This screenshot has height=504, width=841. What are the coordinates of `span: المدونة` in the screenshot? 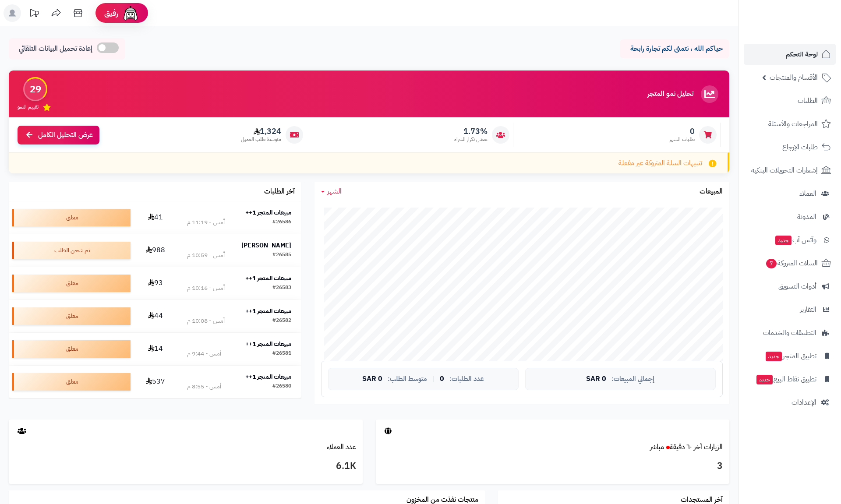 It's located at (807, 217).